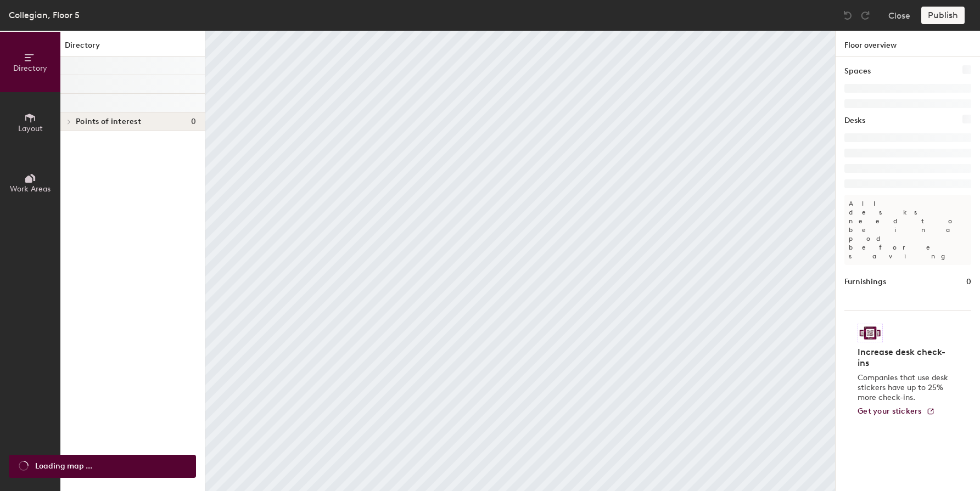 Image resolution: width=980 pixels, height=491 pixels. I want to click on canvas: Map, so click(520, 261).